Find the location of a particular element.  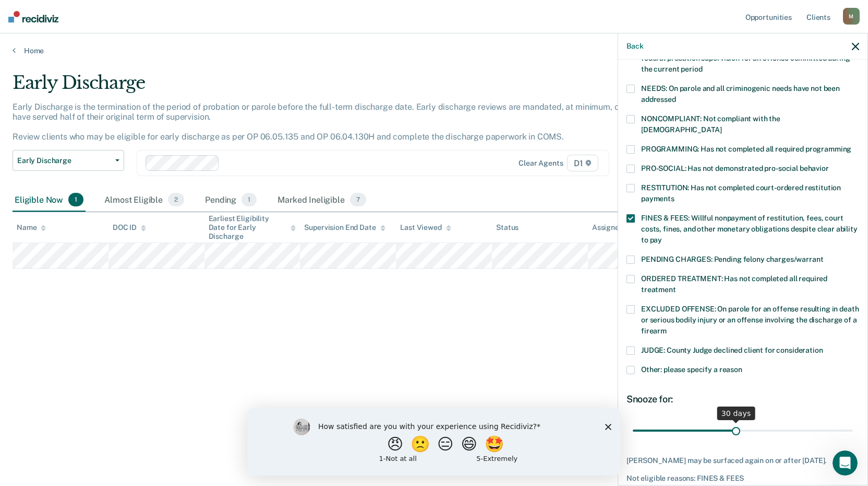

div: 30 days is located at coordinates (736, 414).